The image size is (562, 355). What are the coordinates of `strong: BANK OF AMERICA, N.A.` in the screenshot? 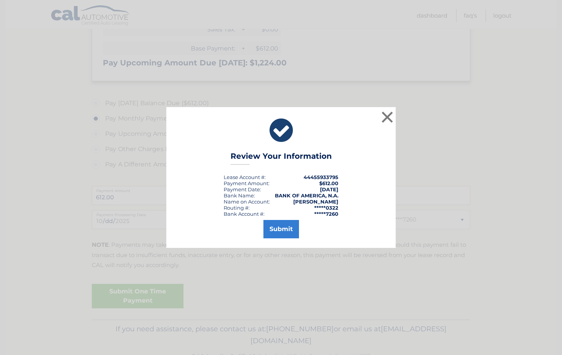 It's located at (307, 195).